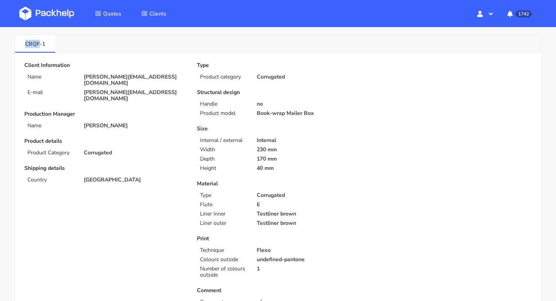 This screenshot has width=556, height=301. What do you see at coordinates (224, 168) in the screenshot?
I see `p: Height` at bounding box center [224, 168].